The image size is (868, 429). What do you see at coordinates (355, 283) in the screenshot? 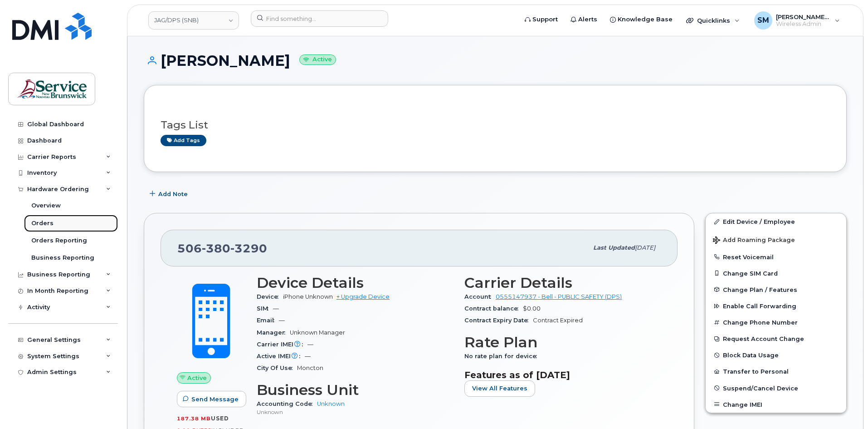
I see `h3: Device Details` at bounding box center [355, 283].